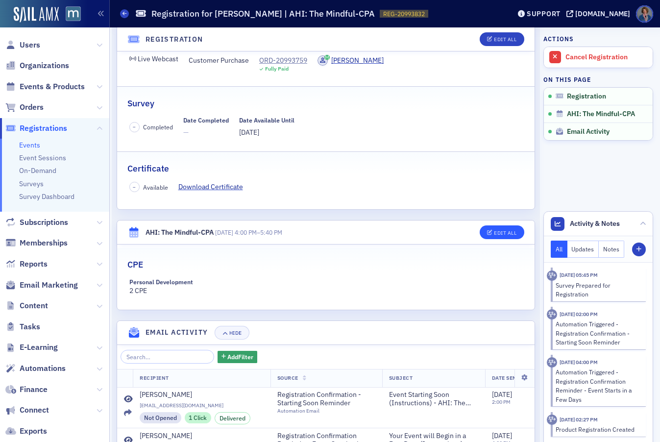  What do you see at coordinates (559, 39) in the screenshot?
I see `h4: Actions` at bounding box center [559, 39].